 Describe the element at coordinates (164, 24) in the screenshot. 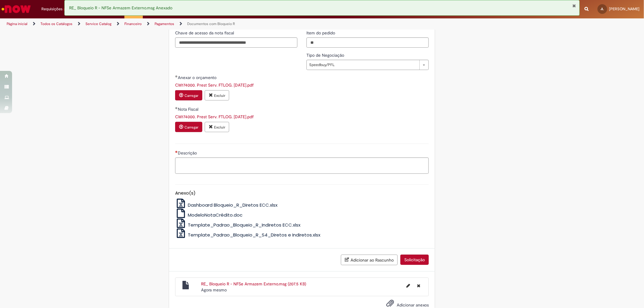

I see `a: Pagamentos` at that location.